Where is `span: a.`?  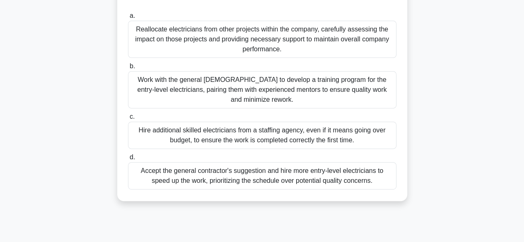 span: a. is located at coordinates (132, 15).